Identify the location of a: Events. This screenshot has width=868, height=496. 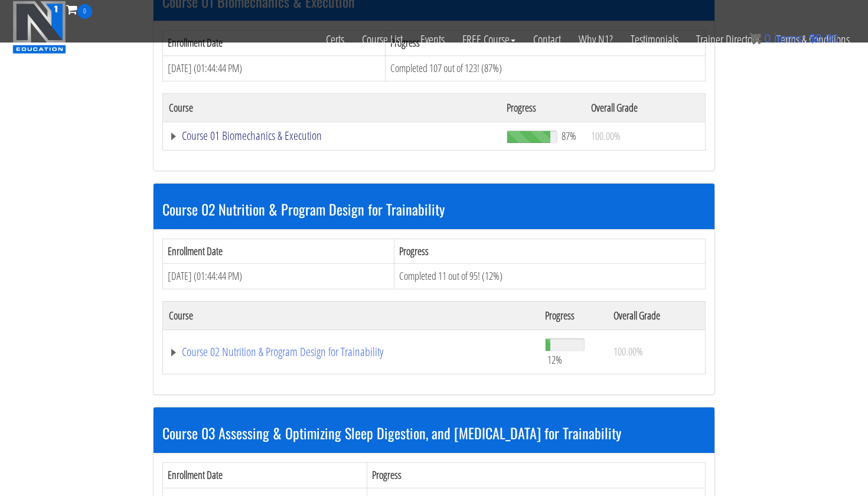
(432, 40).